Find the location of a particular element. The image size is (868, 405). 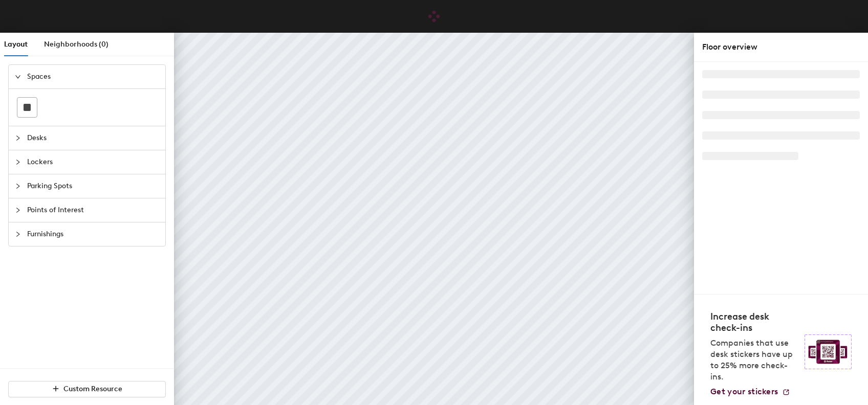

span: Neighborhoods (0) is located at coordinates (76, 44).